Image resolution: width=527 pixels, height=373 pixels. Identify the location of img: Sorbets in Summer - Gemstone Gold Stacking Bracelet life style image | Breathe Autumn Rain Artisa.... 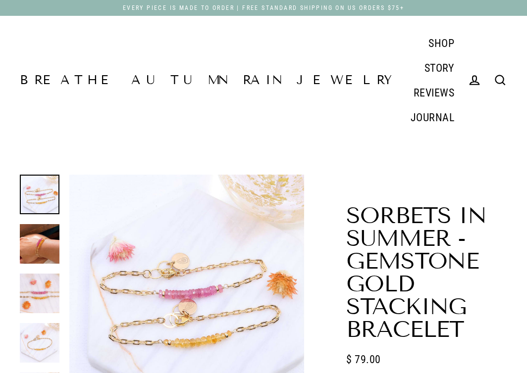
(40, 244).